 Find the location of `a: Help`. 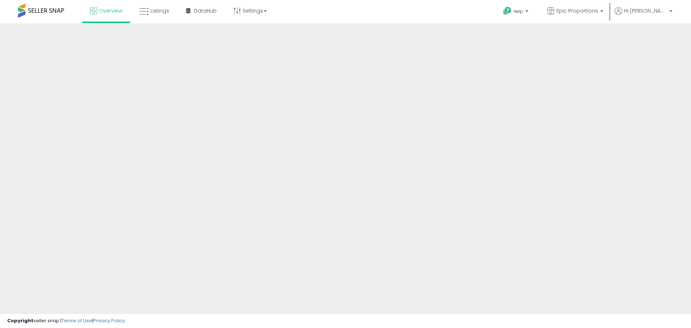

a: Help is located at coordinates (517, 12).